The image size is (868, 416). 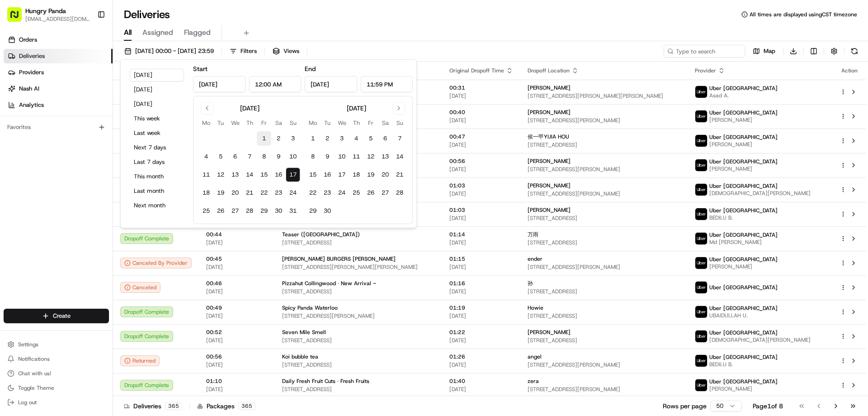 I want to click on span: 00:44, so click(x=237, y=234).